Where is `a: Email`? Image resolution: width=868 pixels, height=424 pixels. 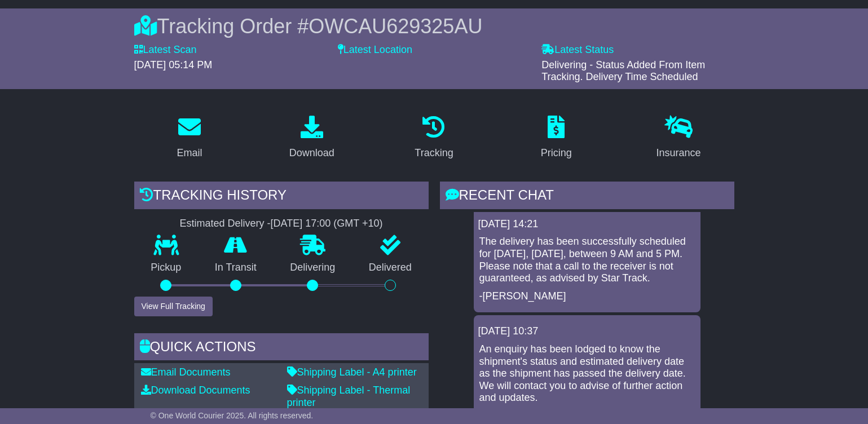
a: Email is located at coordinates (189, 138).